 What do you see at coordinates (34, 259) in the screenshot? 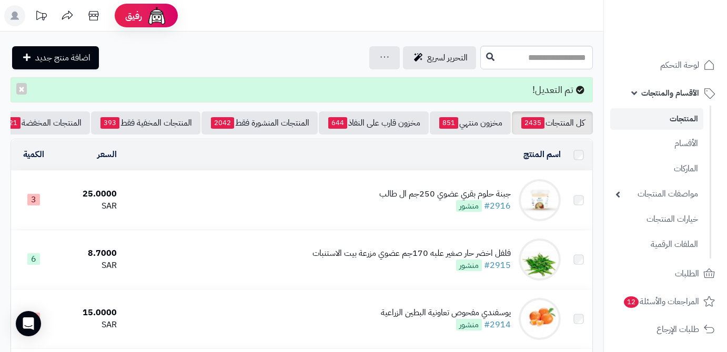
I see `span: 6` at bounding box center [34, 259].